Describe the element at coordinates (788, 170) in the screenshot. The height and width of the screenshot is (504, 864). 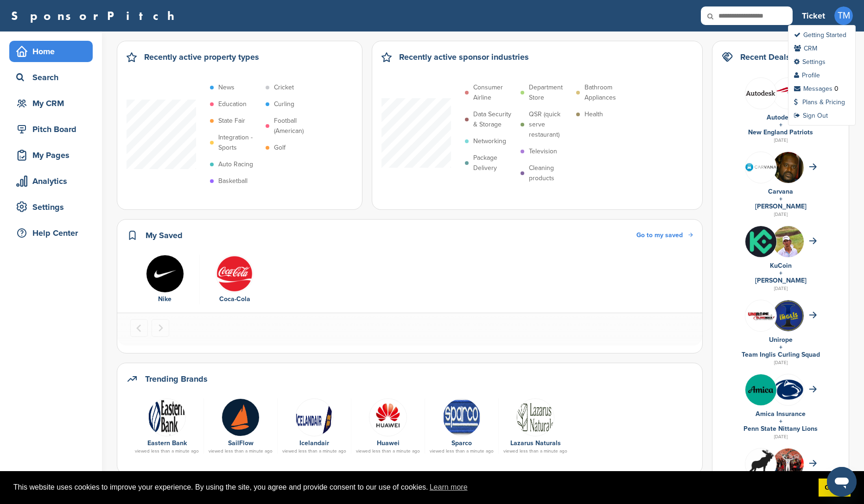
I see `img: Shaquille o'neal in 2011 (cropped)` at that location.